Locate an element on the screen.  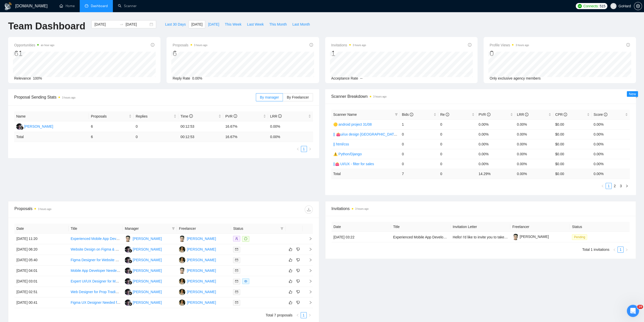
span: user is located at coordinates (613, 6).